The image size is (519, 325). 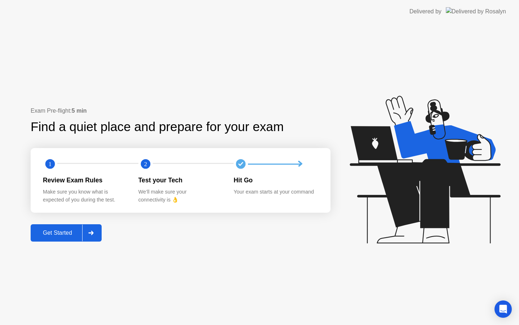 What do you see at coordinates (66, 233) in the screenshot?
I see `button: Get Started` at bounding box center [66, 233].